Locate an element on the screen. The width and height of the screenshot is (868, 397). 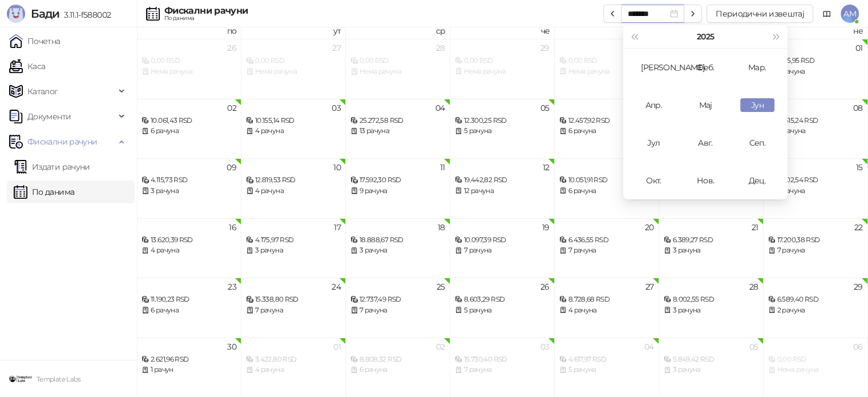
div: 17 is located at coordinates (337, 227).